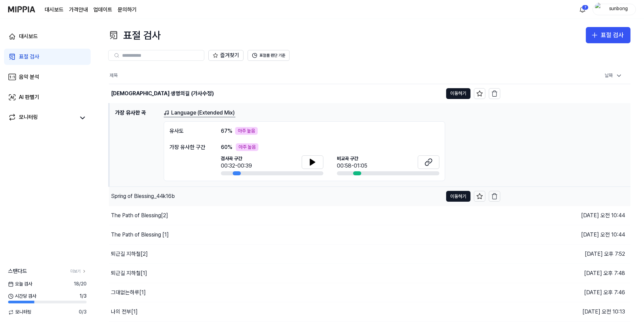  What do you see at coordinates (78, 272) in the screenshot?
I see `a: 더보기` at bounding box center [78, 272].